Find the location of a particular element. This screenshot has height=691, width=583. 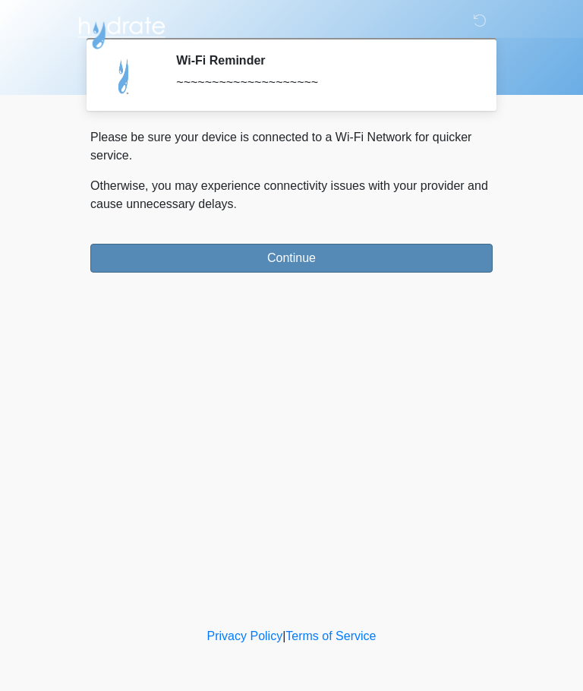

img: Hydrate IV Bar - Arcadia Logo is located at coordinates (121, 30).